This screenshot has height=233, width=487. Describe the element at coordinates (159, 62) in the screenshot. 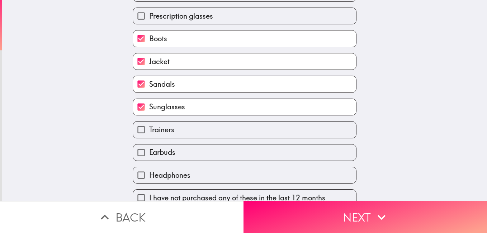

I see `span: Jacket` at that location.